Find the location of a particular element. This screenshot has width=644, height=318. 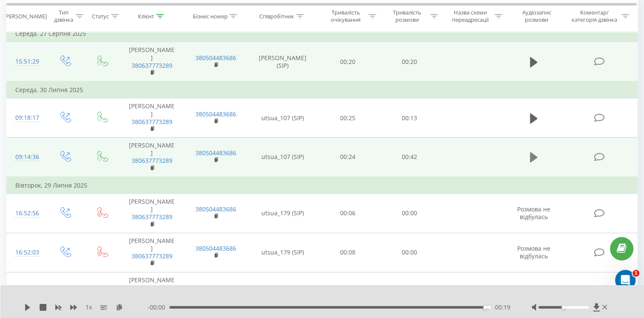

div: Статус is located at coordinates (100, 16).